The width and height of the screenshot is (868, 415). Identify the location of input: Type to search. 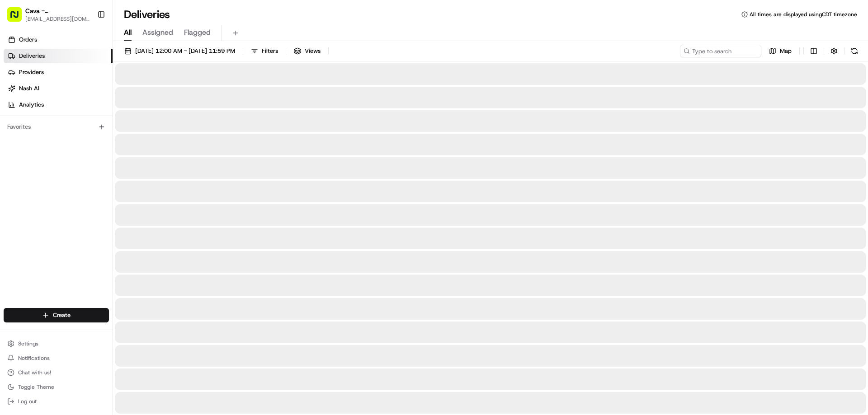
(721, 51).